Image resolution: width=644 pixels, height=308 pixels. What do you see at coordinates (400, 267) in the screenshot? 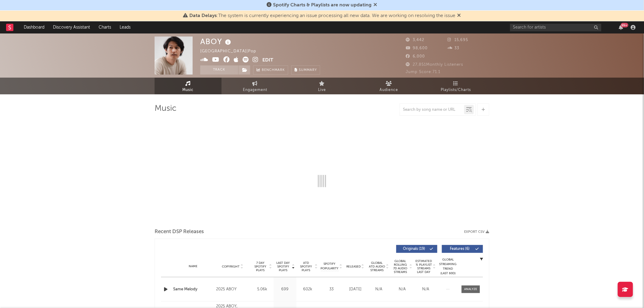
I see `span: Global Rolling 7D Audio Streams` at bounding box center [400, 267].